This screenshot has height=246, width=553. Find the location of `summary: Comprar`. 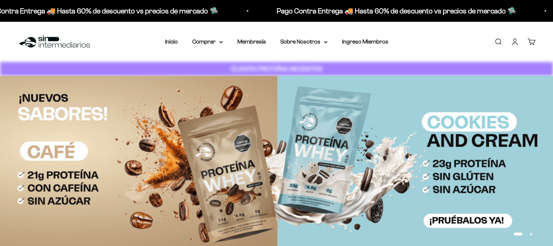

summary: Comprar is located at coordinates (208, 42).